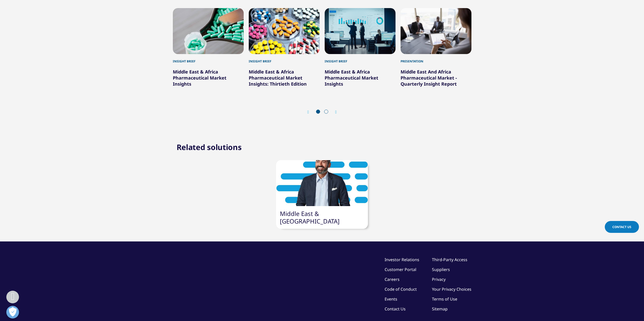 The width and height of the screenshot is (644, 321). What do you see at coordinates (450, 260) in the screenshot?
I see `a: Third-Party Access` at bounding box center [450, 260].